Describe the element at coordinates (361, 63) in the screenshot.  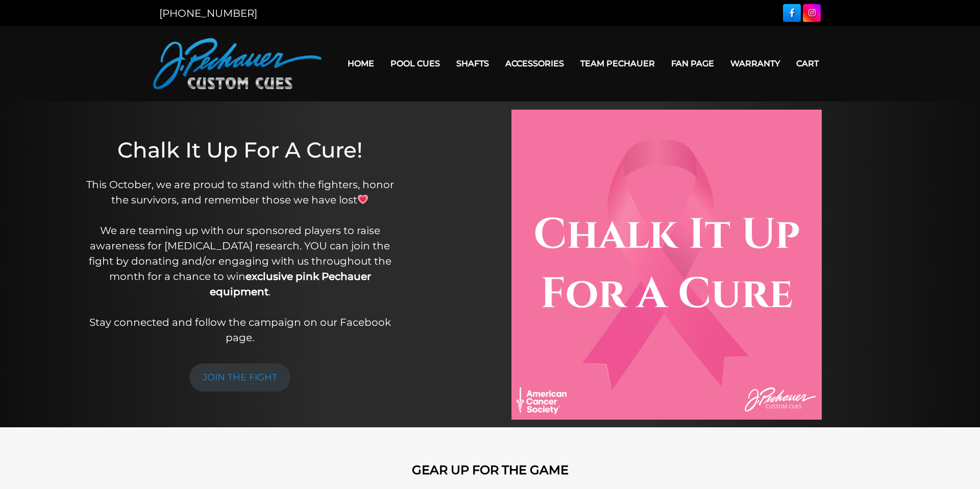
I see `a: Home` at that location.